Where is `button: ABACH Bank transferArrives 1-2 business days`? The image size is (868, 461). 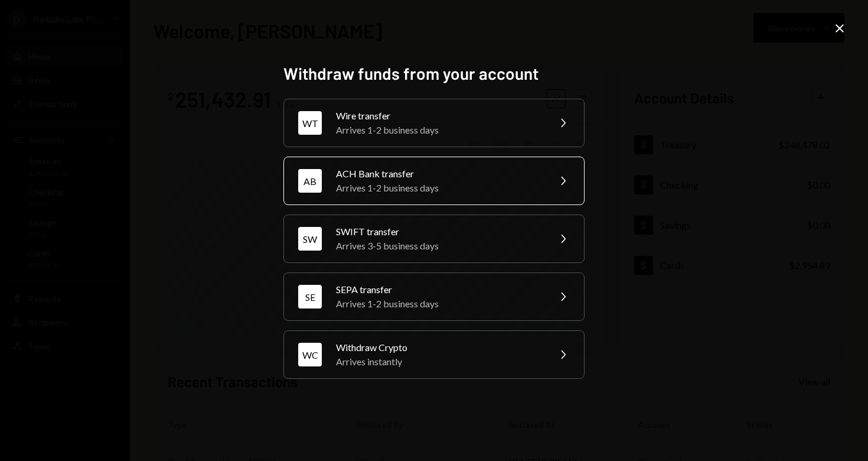
button: ABACH Bank transferArrives 1-2 business days is located at coordinates (434, 181).